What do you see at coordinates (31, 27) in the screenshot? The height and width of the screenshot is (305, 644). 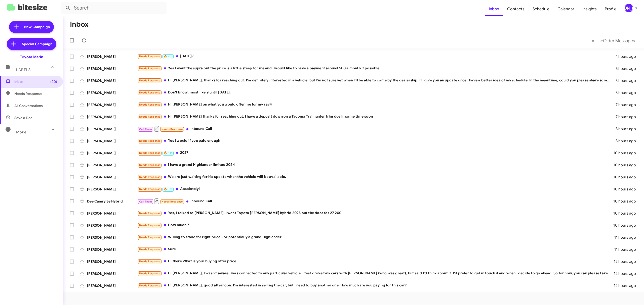 I see `a: New Campaign` at bounding box center [31, 27].